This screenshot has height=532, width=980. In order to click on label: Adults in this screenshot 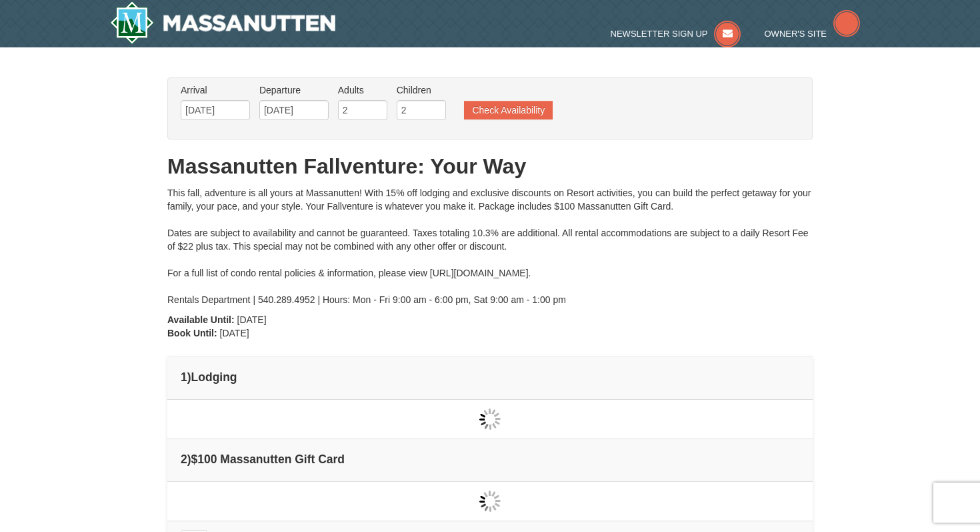, I will do `click(363, 90)`.